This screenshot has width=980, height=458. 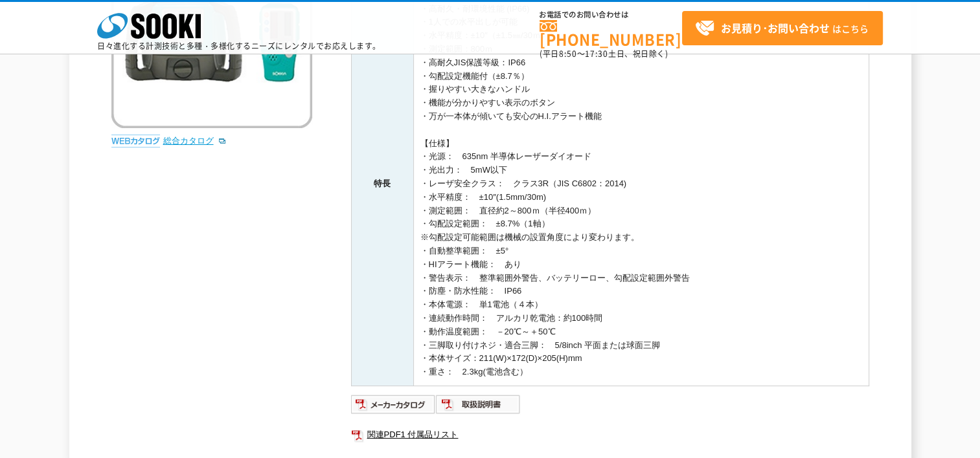 I want to click on strong: お見積り･お問い合わせ, so click(x=775, y=28).